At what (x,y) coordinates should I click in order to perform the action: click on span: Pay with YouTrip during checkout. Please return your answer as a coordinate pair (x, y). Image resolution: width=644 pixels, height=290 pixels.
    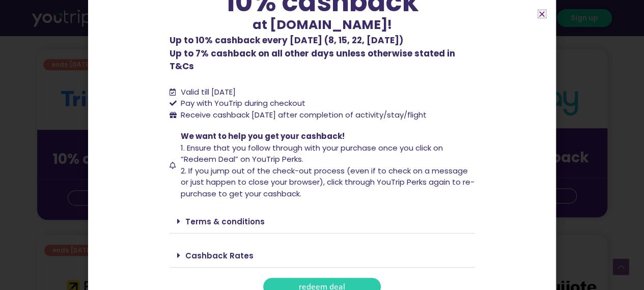
    Looking at the image, I should click on (242, 103).